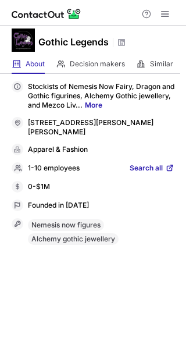 The height and width of the screenshot is (349, 186). Describe the element at coordinates (73, 42) in the screenshot. I see `h1: Gothic Legends` at that location.